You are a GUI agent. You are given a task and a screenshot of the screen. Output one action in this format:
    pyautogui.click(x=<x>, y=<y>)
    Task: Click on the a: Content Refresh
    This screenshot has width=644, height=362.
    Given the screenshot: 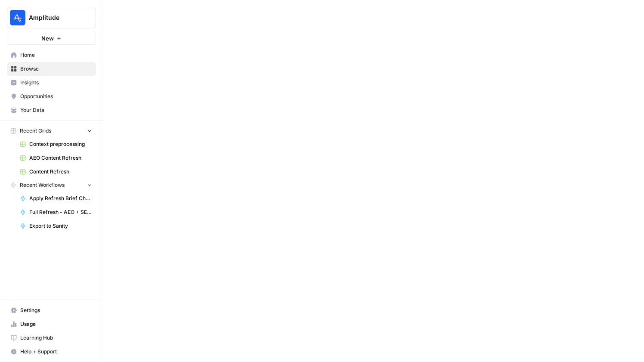 What is the action you would take?
    pyautogui.click(x=56, y=172)
    